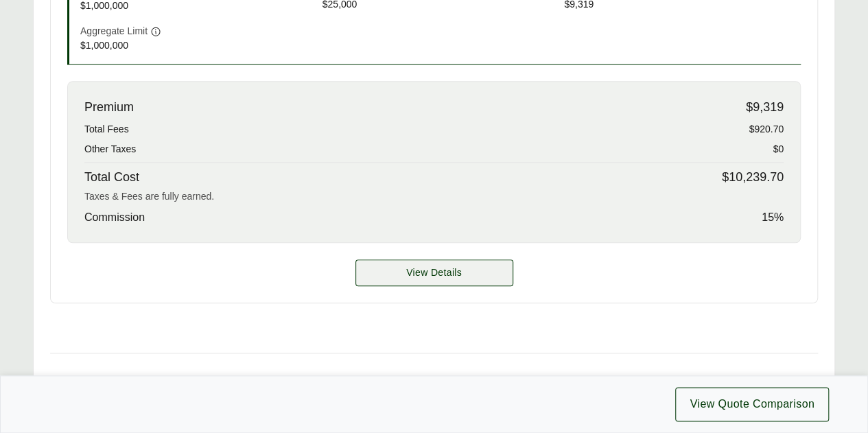  Describe the element at coordinates (110, 149) in the screenshot. I see `span: Other Taxes` at that location.